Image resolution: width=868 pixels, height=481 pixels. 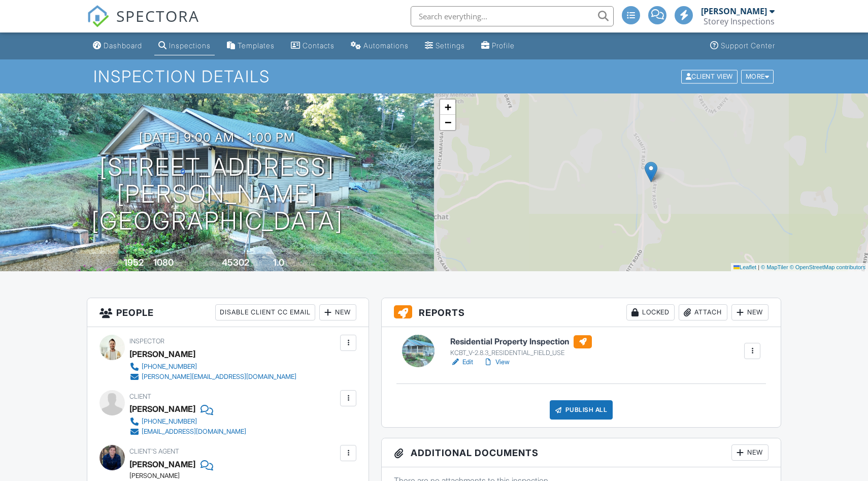 What do you see at coordinates (182, 263) in the screenshot?
I see `span: sq. ft.` at bounding box center [182, 263].